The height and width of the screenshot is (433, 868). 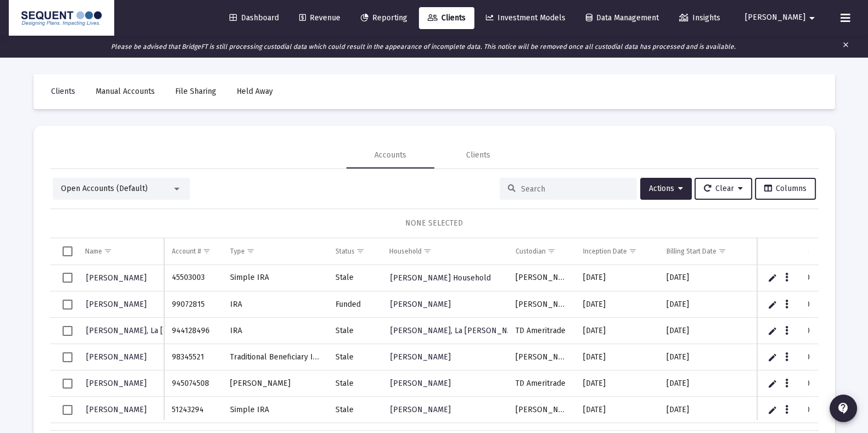 What do you see at coordinates (275, 410) in the screenshot?
I see `td: Simple IRA` at bounding box center [275, 410].